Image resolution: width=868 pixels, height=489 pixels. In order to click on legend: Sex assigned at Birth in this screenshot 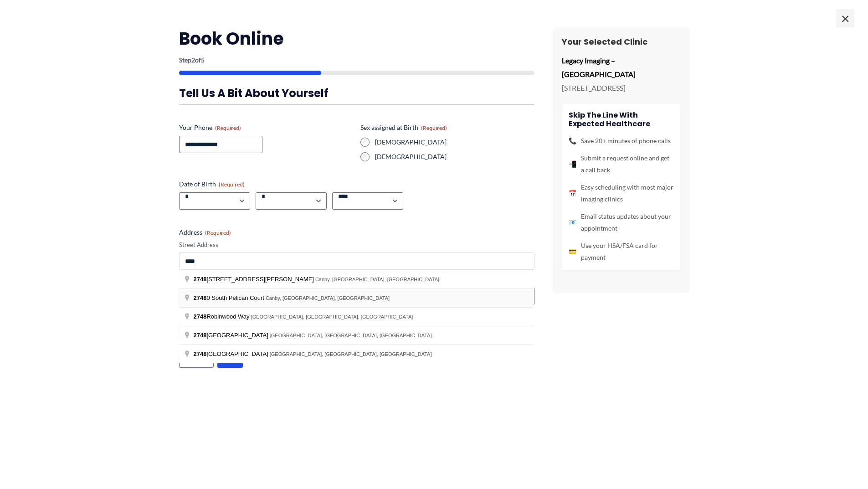, I will do `click(404, 128)`.